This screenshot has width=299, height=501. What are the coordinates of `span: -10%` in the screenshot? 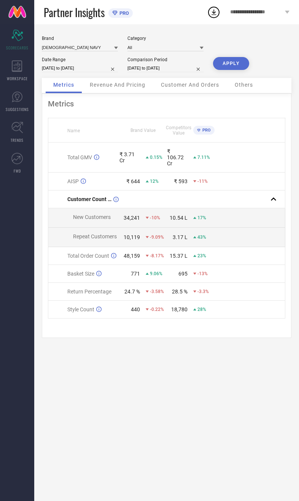 It's located at (155, 218).